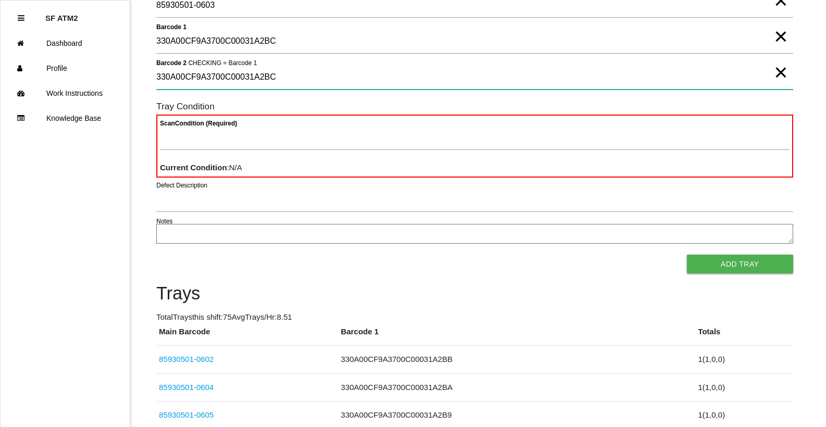 This screenshot has height=427, width=826. Describe the element at coordinates (740, 264) in the screenshot. I see `button: Add Tray` at that location.